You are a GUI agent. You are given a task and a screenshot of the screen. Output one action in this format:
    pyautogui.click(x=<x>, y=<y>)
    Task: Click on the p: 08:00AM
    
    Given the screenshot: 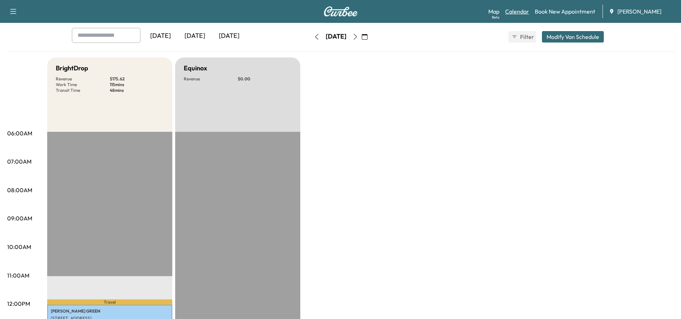 What is the action you would take?
    pyautogui.click(x=20, y=190)
    